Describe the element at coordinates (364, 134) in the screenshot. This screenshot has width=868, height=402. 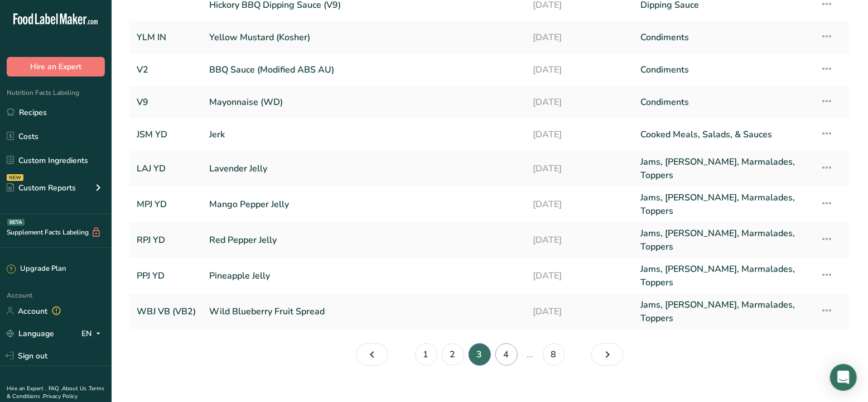
I see `a: Jerk` at that location.